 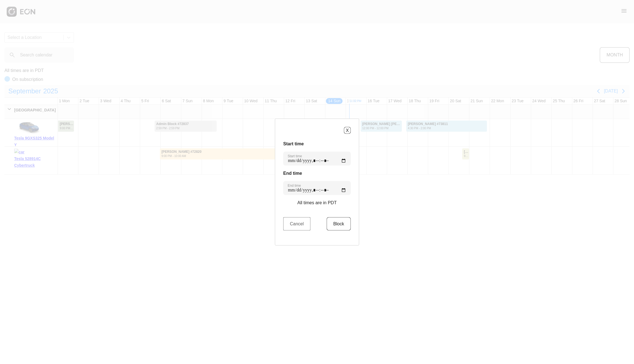 What do you see at coordinates (297, 224) in the screenshot?
I see `button: Cancel` at bounding box center [297, 224].